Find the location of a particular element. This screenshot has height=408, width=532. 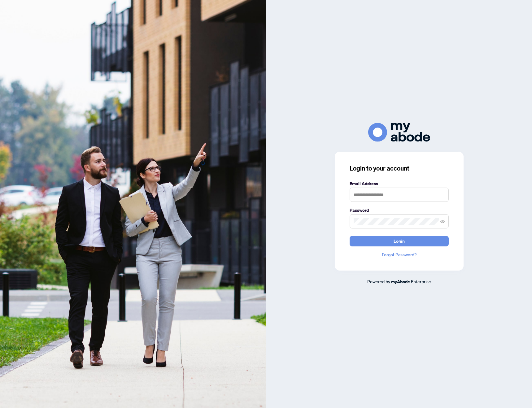

button: Login is located at coordinates (399, 241).